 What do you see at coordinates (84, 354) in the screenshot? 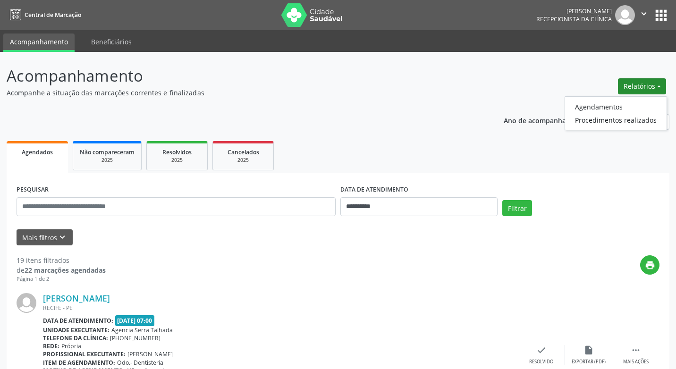
I see `b: Profissional executante:` at bounding box center [84, 354].